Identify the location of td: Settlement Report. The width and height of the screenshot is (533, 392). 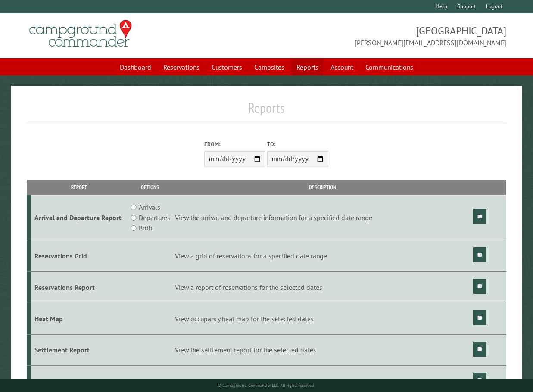
(79, 350).